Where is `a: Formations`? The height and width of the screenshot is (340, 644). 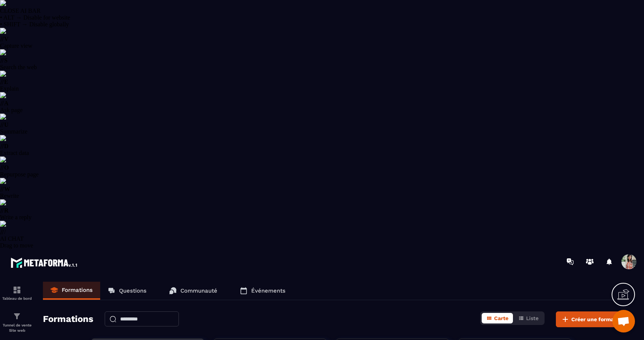
a: Formations is located at coordinates (72, 291).